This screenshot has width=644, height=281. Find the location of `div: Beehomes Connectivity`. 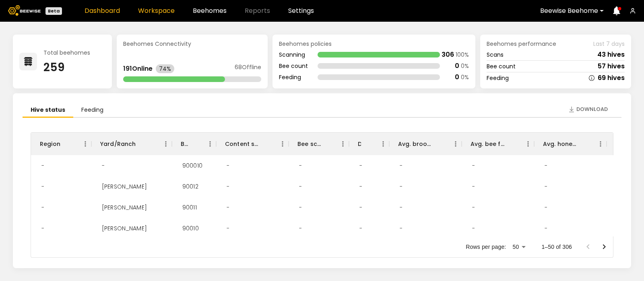

div: Beehomes Connectivity is located at coordinates (192, 44).